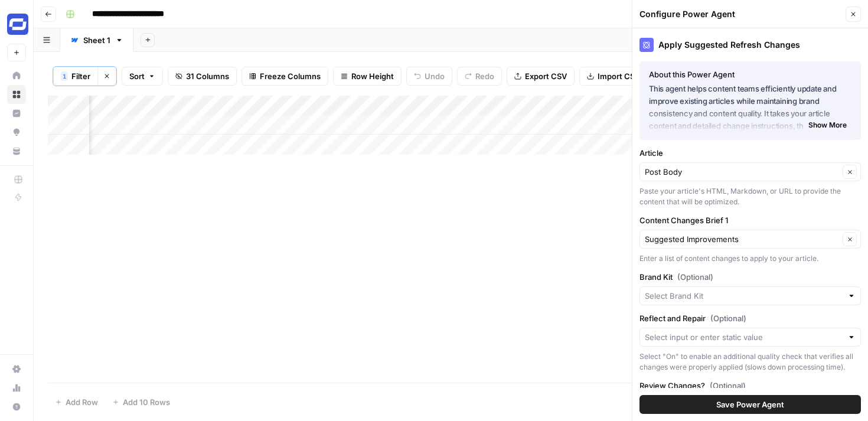 This screenshot has height=421, width=868. What do you see at coordinates (429, 76) in the screenshot?
I see `button: Undo` at bounding box center [429, 76].